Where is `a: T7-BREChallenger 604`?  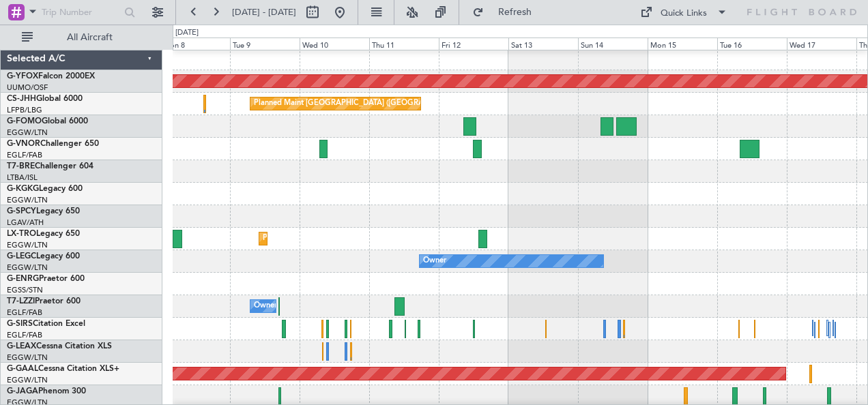
a: T7-BREChallenger 604 is located at coordinates (50, 166).